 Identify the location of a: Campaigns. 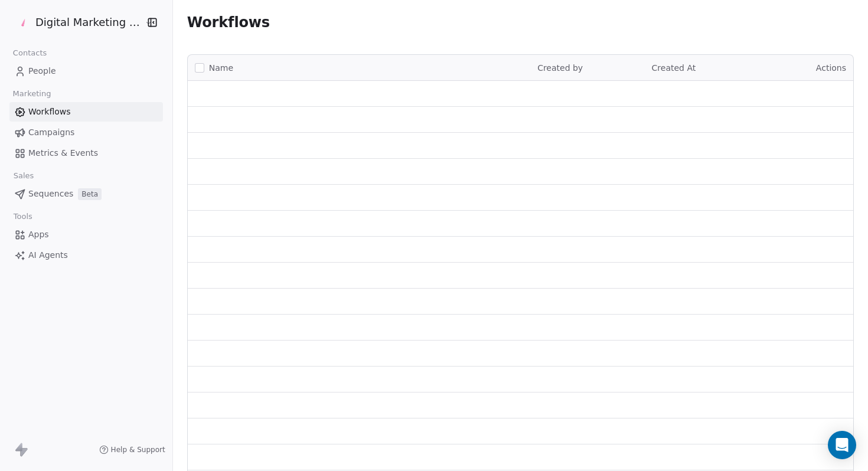
(86, 132).